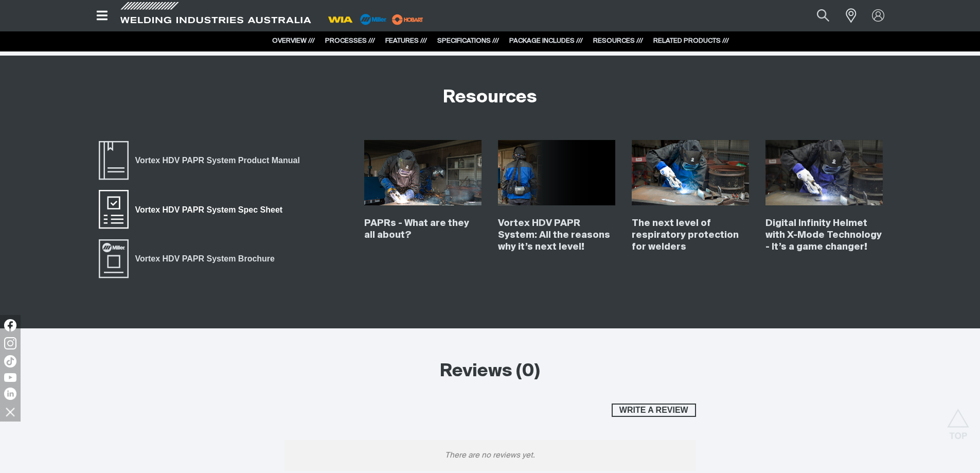 This screenshot has height=473, width=980. What do you see at coordinates (407, 20) in the screenshot?
I see `img: miller` at bounding box center [407, 20].